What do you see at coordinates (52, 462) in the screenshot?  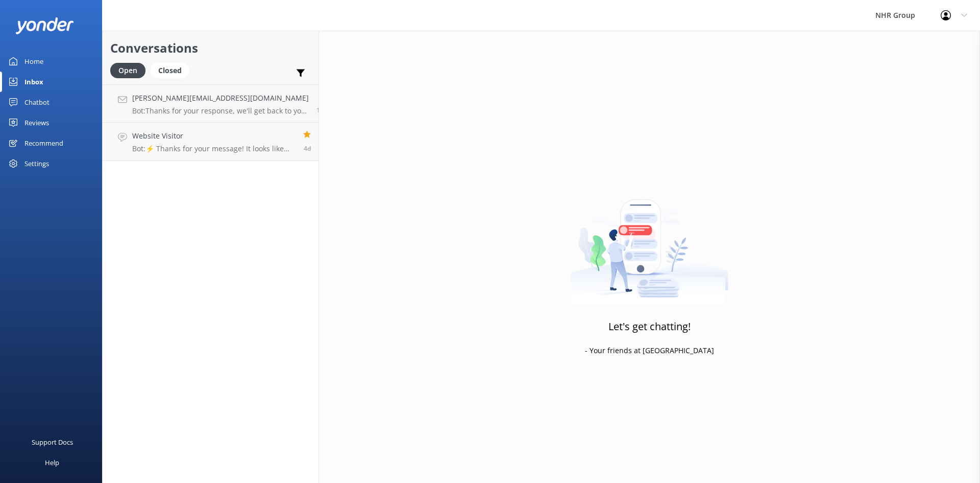 I see `div: Help` at bounding box center [52, 462].